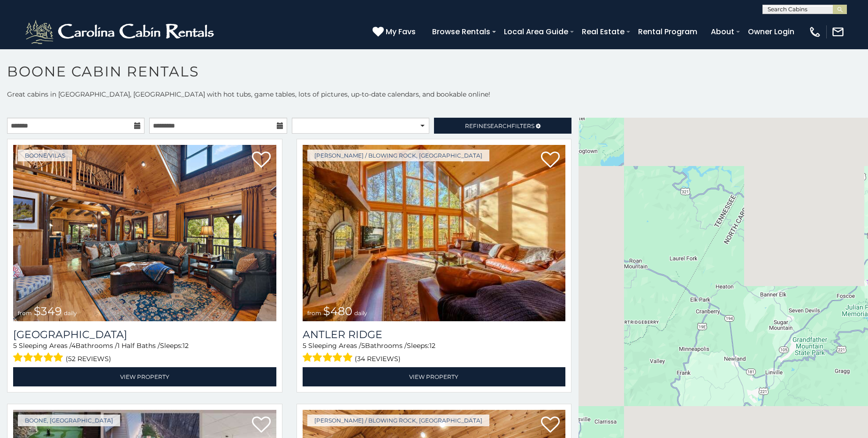 This screenshot has width=868, height=438. I want to click on a: Local Area Guide, so click(536, 31).